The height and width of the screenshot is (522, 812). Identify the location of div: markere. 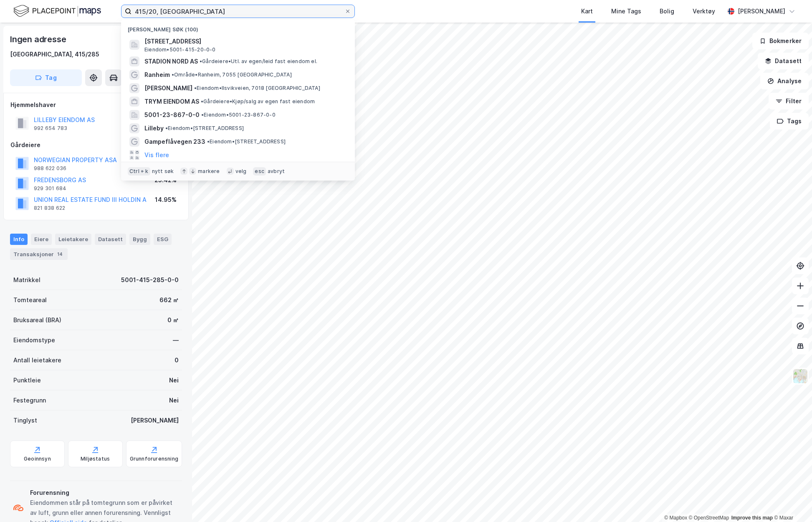
(209, 171).